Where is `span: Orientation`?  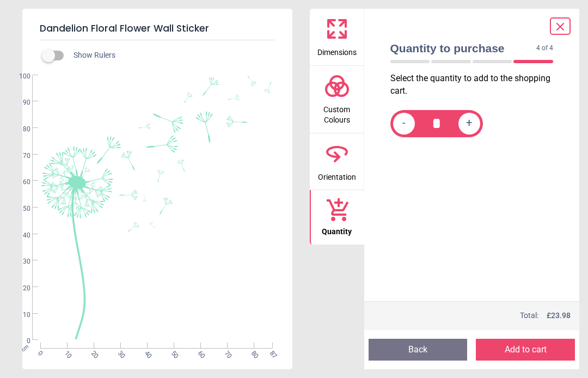 span: Orientation is located at coordinates (337, 175).